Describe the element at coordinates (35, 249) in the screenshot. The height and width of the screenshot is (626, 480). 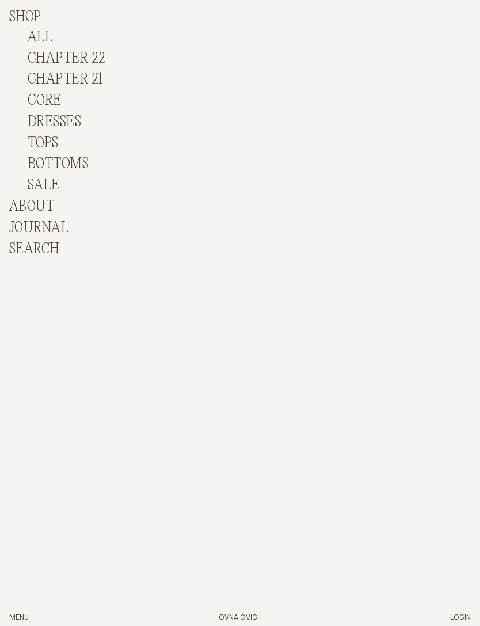
I see `a: Search` at that location.